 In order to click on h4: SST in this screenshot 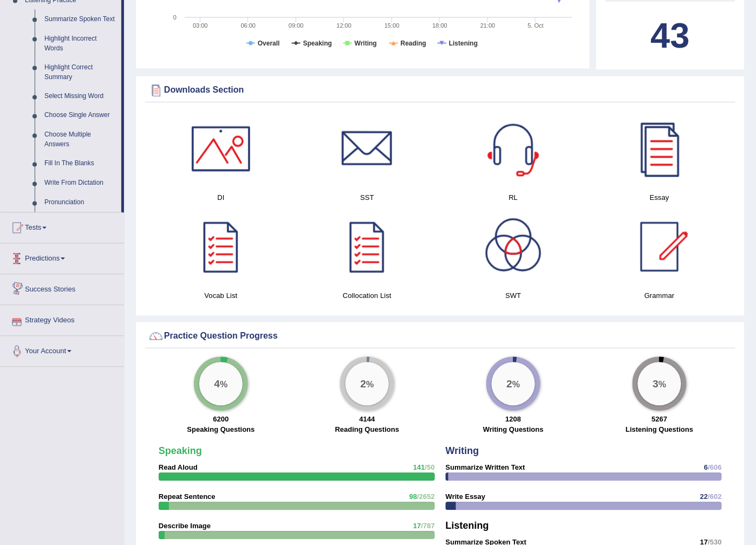, I will do `click(367, 198)`.